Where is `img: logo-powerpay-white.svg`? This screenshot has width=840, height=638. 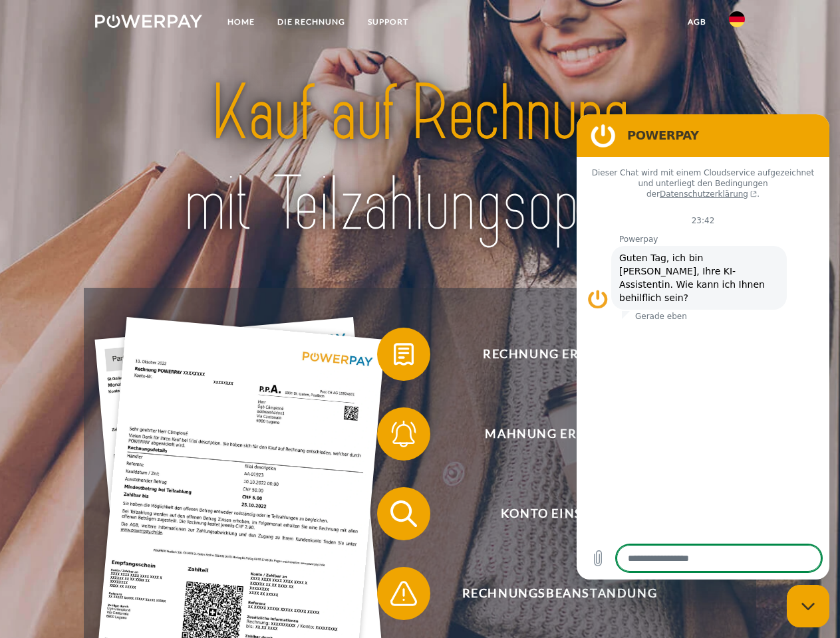 img: logo-powerpay-white.svg is located at coordinates (149, 21).